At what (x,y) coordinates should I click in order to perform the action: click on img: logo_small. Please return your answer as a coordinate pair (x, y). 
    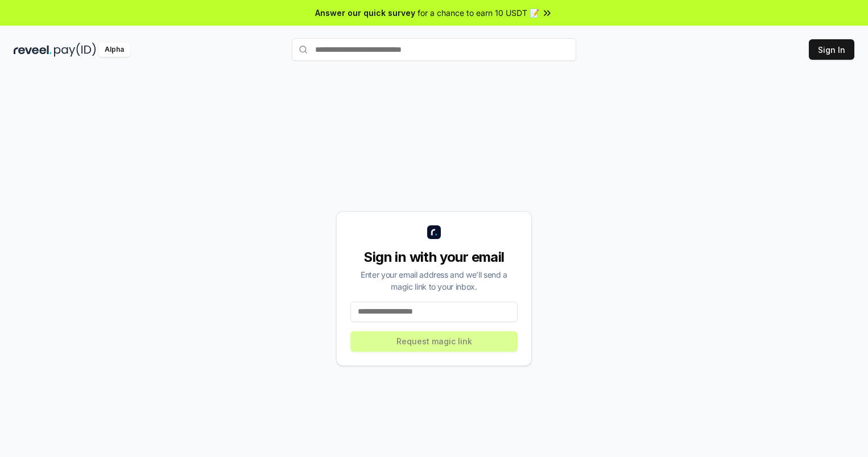
    Looking at the image, I should click on (434, 232).